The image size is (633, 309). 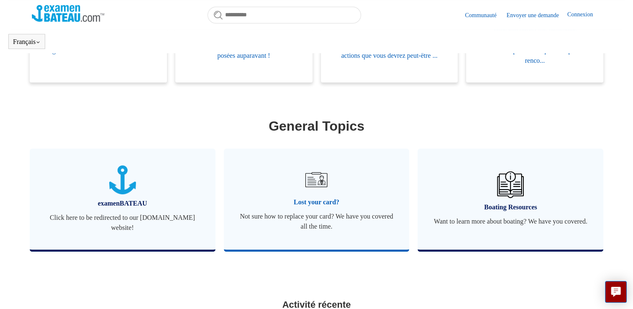 I want to click on a: Connexion, so click(x=584, y=15).